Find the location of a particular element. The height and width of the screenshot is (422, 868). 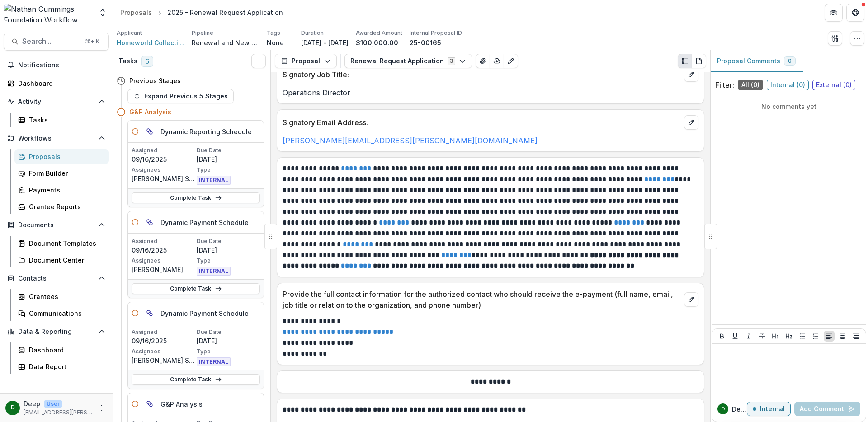

a: Communications is located at coordinates (61, 313).